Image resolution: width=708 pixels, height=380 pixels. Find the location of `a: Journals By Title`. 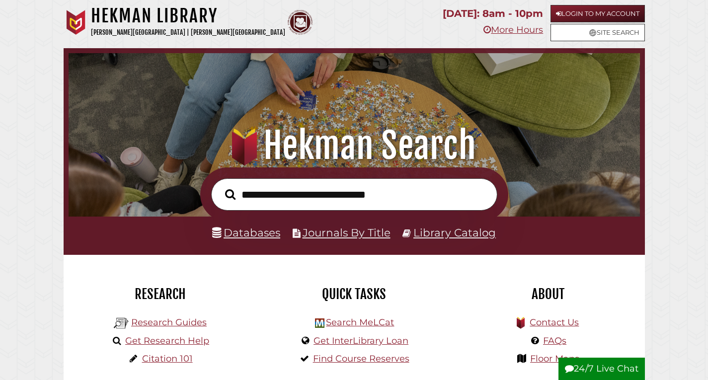

a: Journals By Title is located at coordinates (346, 233).